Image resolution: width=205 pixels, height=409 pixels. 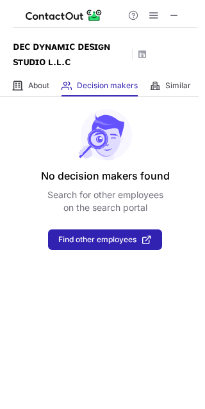 What do you see at coordinates (38, 86) in the screenshot?
I see `span: About` at bounding box center [38, 86].